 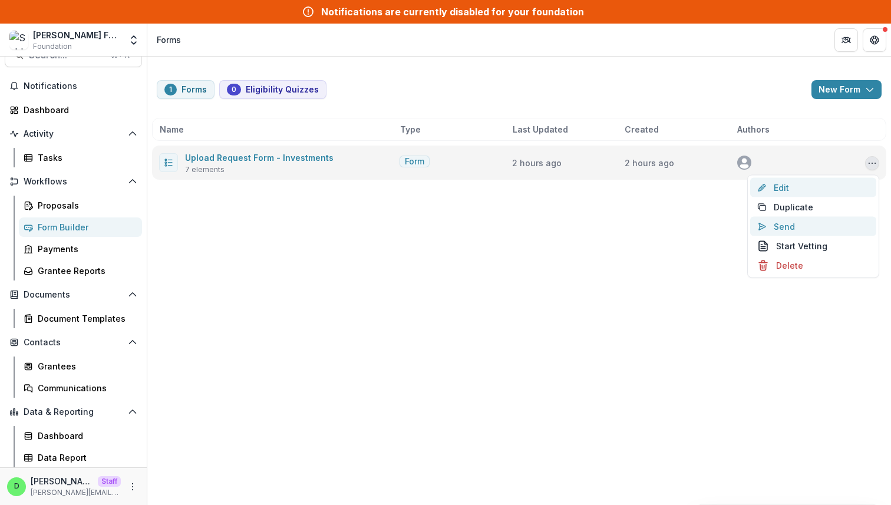 I want to click on nav: breadcrumb, so click(x=169, y=39).